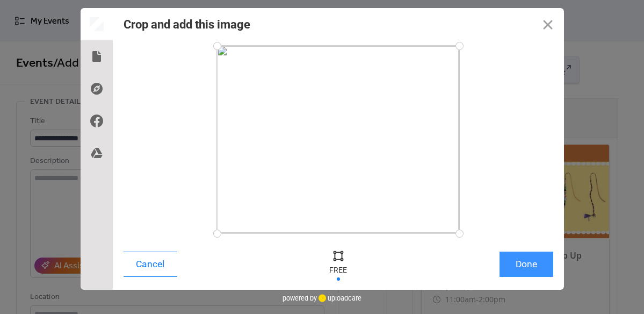 The image size is (644, 314). Describe the element at coordinates (187, 24) in the screenshot. I see `div: Crop and add this image` at that location.